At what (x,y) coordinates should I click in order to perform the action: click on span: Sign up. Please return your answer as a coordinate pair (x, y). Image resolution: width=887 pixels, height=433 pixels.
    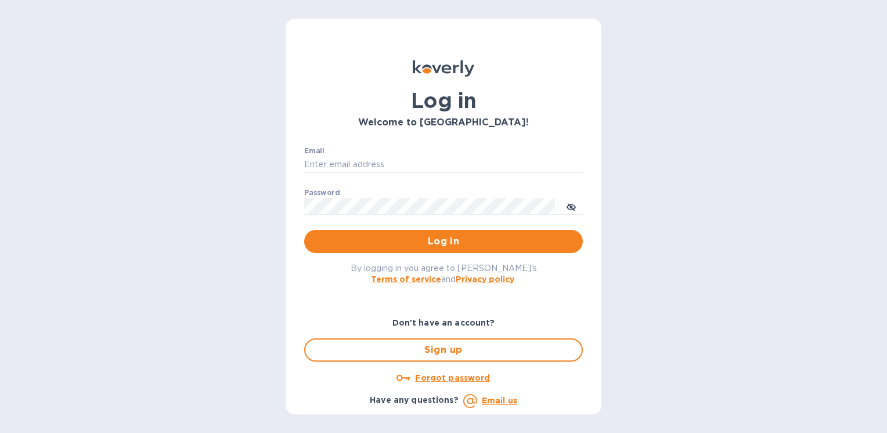
    Looking at the image, I should click on (443, 350).